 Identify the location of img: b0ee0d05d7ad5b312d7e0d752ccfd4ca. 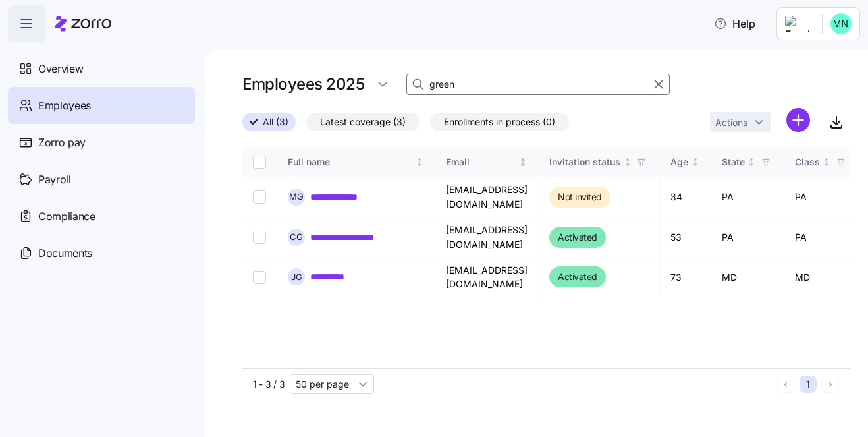
(842, 24).